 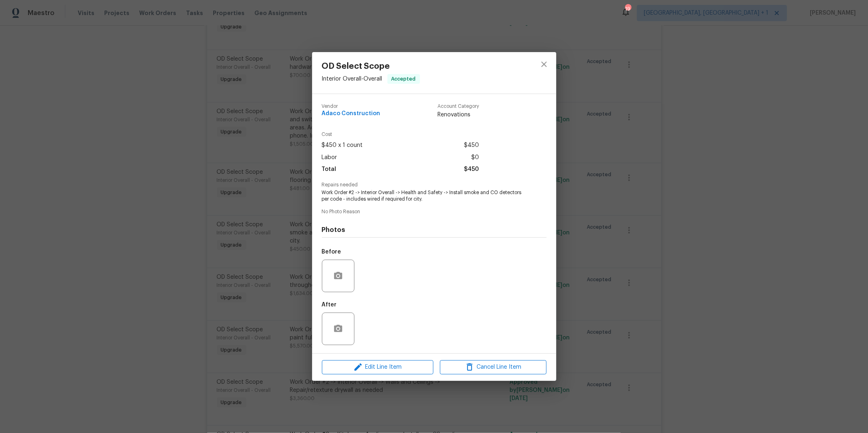 I want to click on span: Work Order #2 -> Interior Overall -> Health and Safety -> Install smoke and CO detectors per code..., so click(x=423, y=197).